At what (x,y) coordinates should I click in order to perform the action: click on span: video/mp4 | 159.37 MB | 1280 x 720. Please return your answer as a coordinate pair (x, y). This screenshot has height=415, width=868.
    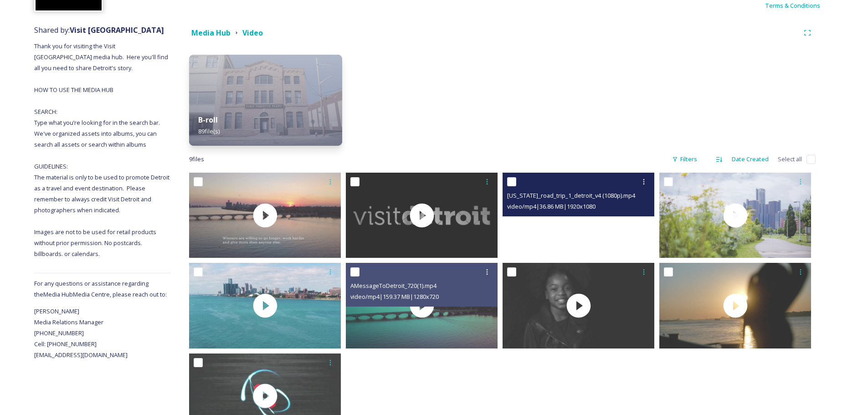
    Looking at the image, I should click on (395, 297).